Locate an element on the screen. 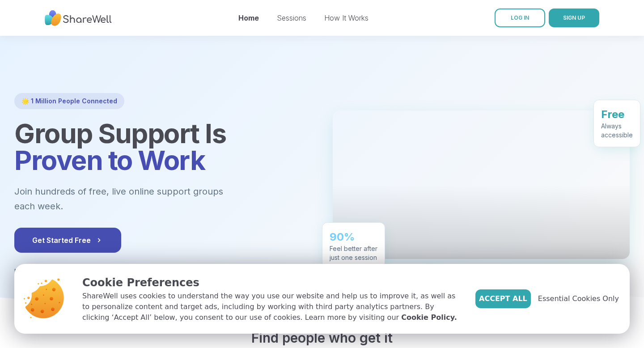  div: Free is located at coordinates (616, 114).